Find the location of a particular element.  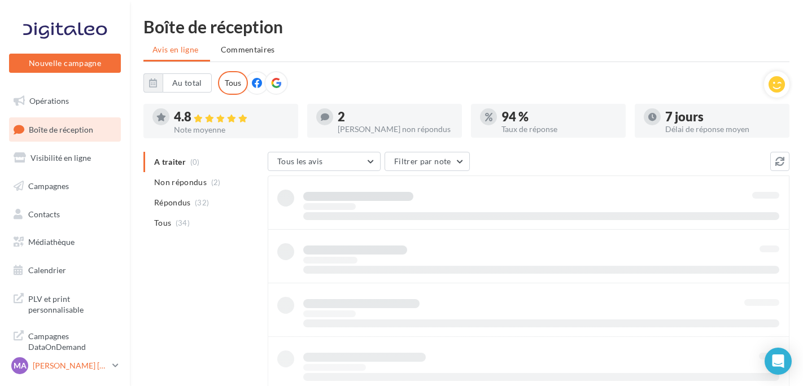

span: Visibilité en ligne is located at coordinates (60, 157).